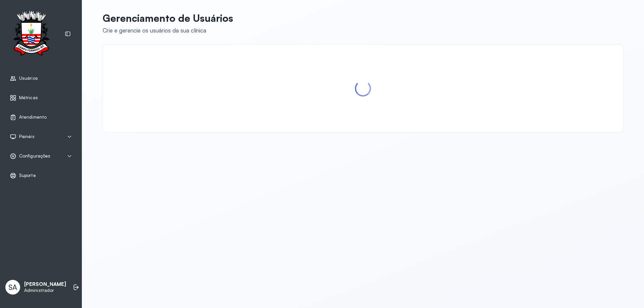 This screenshot has height=308, width=644. What do you see at coordinates (45, 290) in the screenshot?
I see `p: Administrador` at bounding box center [45, 290].